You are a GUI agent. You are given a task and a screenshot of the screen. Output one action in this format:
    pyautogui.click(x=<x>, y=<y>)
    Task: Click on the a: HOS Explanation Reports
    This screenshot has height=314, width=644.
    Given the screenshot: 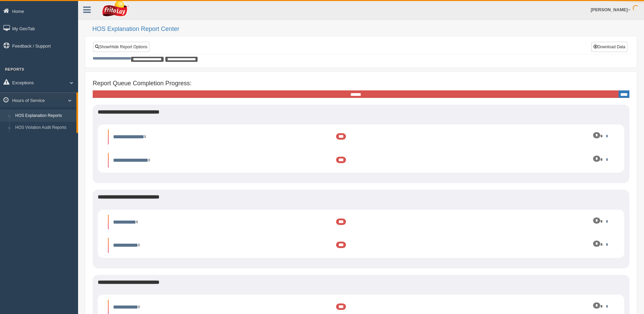 What is the action you would take?
    pyautogui.click(x=44, y=116)
    